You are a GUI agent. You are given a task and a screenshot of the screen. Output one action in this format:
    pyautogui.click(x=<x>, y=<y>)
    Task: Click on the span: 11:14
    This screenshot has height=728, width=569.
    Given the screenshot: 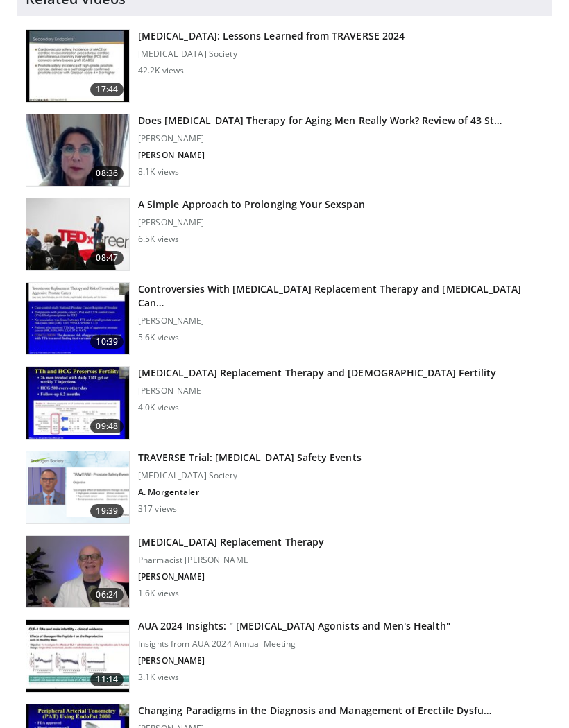 What is the action you would take?
    pyautogui.click(x=107, y=680)
    